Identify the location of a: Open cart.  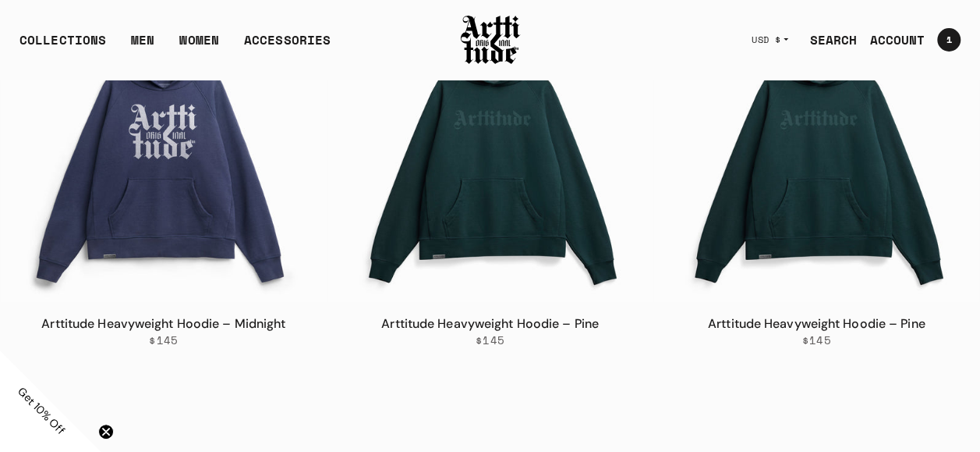
(942, 40).